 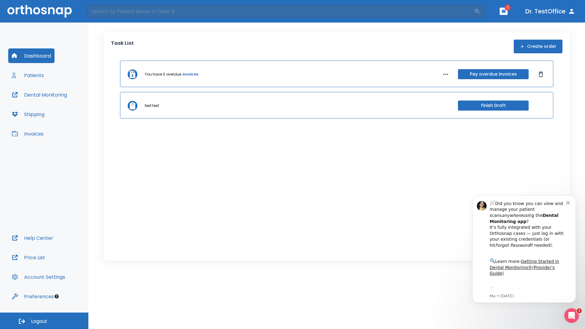 What do you see at coordinates (163, 74) in the screenshot?
I see `p: You have 3 overdue` at bounding box center [163, 74].